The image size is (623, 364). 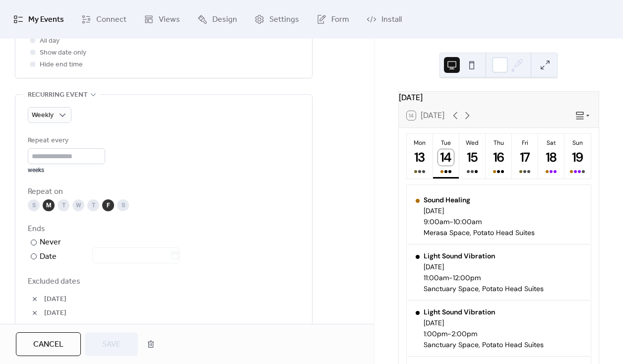 What do you see at coordinates (109, 257) in the screenshot?
I see `div: Date` at bounding box center [109, 257].